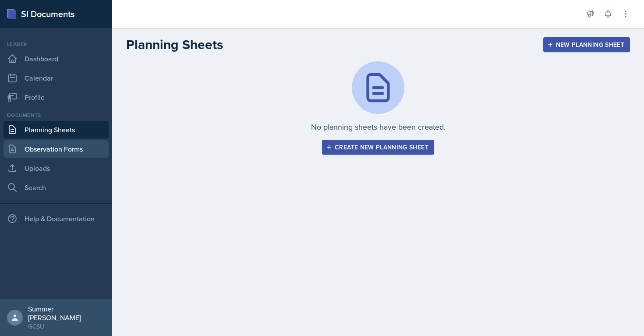 The height and width of the screenshot is (336, 644). What do you see at coordinates (56, 97) in the screenshot?
I see `a: Profile` at bounding box center [56, 97].